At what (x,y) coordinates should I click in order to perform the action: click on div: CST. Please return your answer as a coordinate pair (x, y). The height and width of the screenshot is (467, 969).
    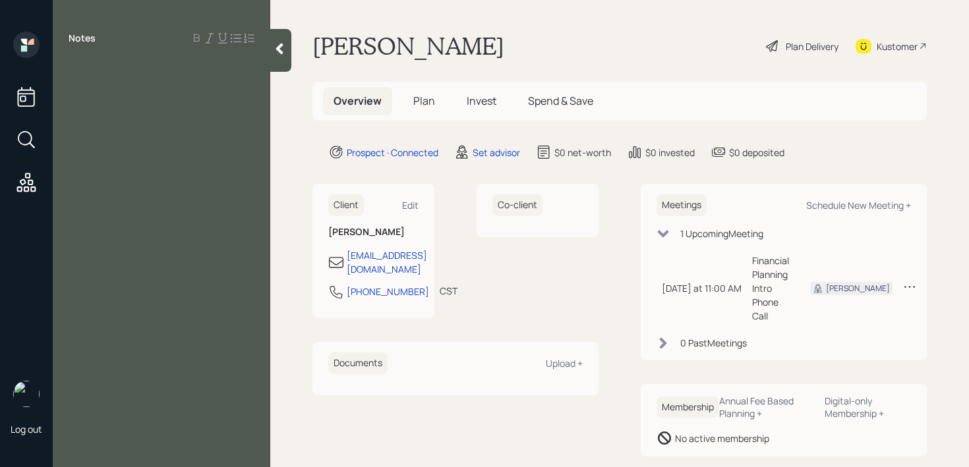
    Looking at the image, I should click on (448, 291).